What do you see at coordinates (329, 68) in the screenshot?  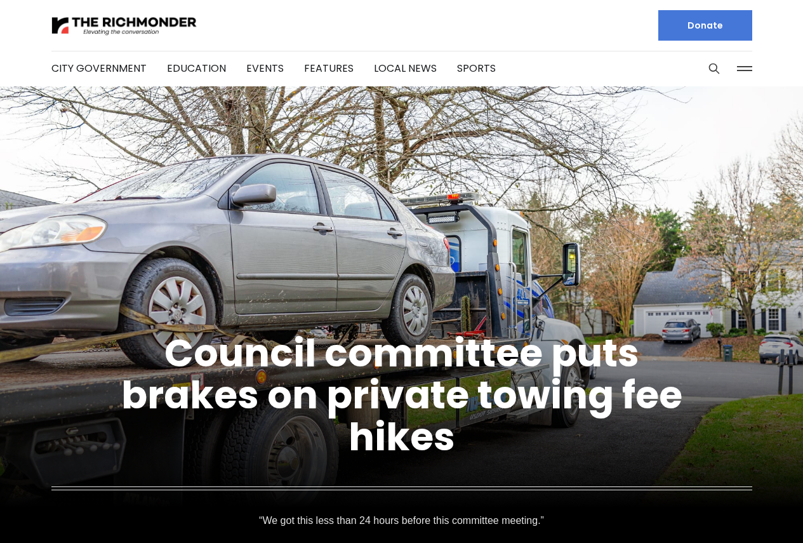 I see `a: Features` at bounding box center [329, 68].